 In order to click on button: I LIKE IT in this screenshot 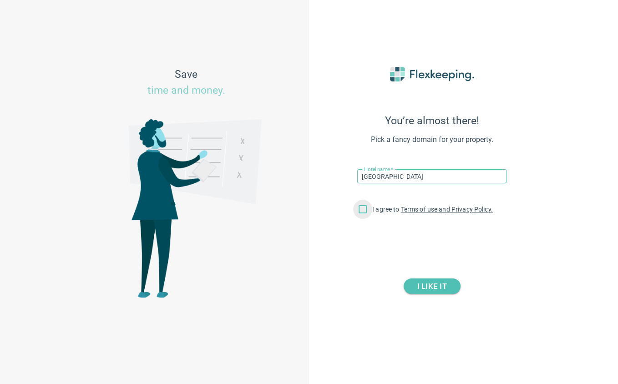, I will do `click(432, 286)`.